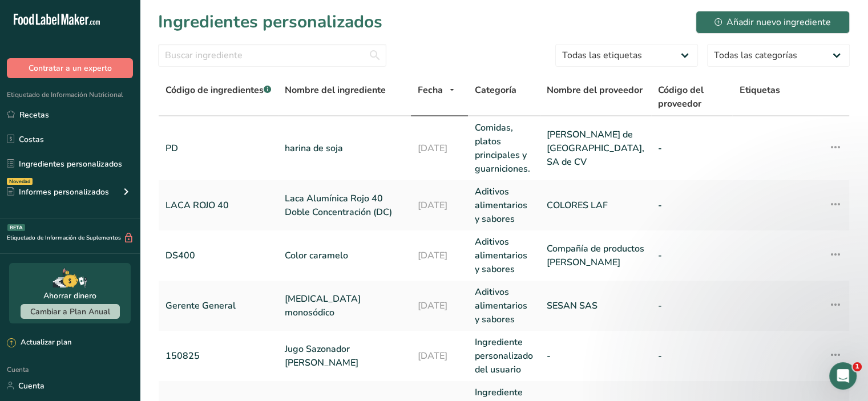  I want to click on a: Comidas, platos principales y guarniciones., so click(503, 148).